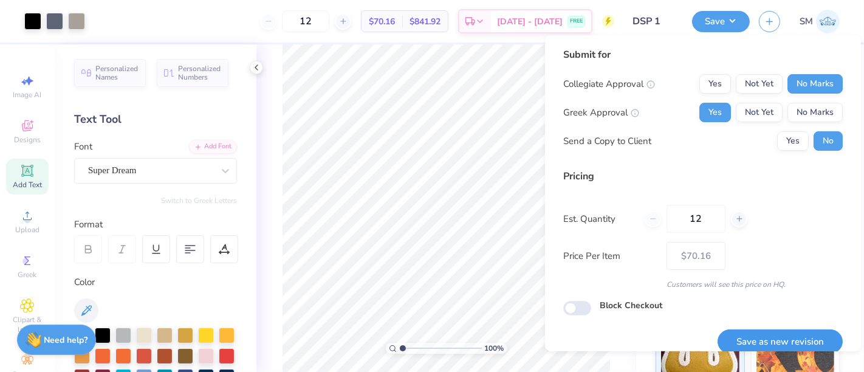 Image resolution: width=864 pixels, height=372 pixels. Describe the element at coordinates (703, 176) in the screenshot. I see `div: Pricing` at that location.